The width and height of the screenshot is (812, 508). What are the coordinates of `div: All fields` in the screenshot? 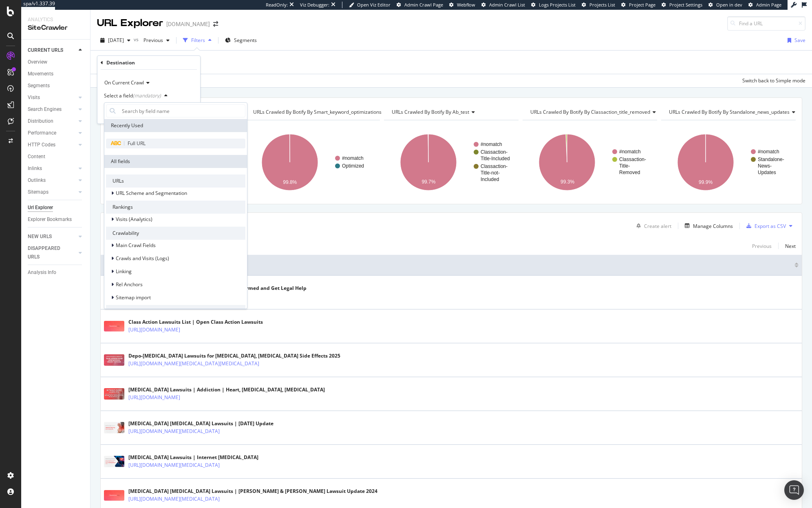 It's located at (176, 161).